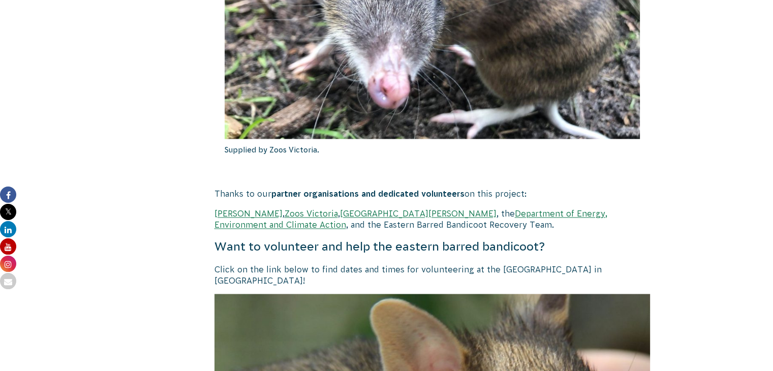 Image resolution: width=773 pixels, height=371 pixels. Describe the element at coordinates (432, 246) in the screenshot. I see `h4: Want to volunteer and help the eastern barred bandicoot?` at that location.